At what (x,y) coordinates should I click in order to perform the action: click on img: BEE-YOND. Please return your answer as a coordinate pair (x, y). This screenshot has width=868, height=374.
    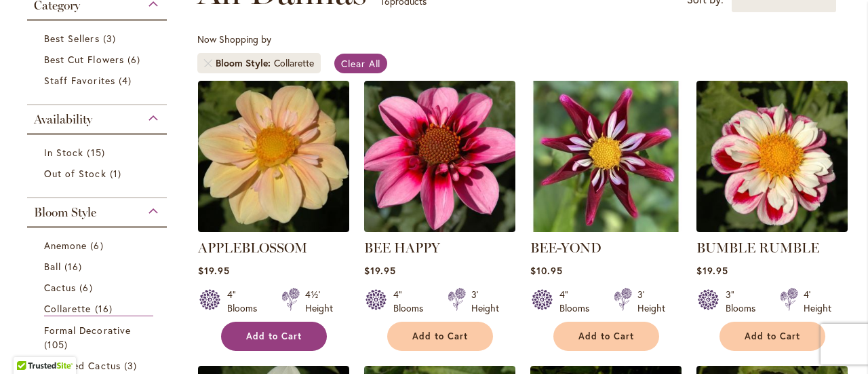
    Looking at the image, I should click on (606, 156).